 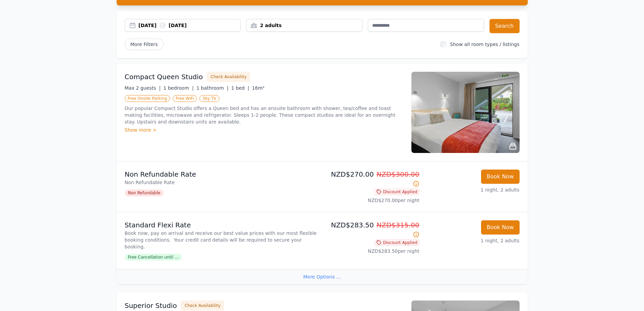 What do you see at coordinates (222, 240) in the screenshot?
I see `p: Book now, pay on arrival and receive our best value prices with our most flexible booking conditi...` at bounding box center [222, 240].